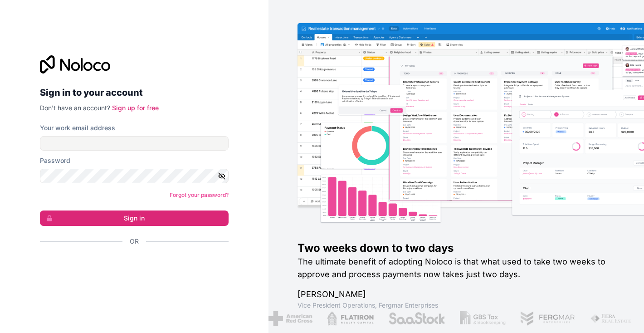  I want to click on img: /assets/american-red-cross-BAupjrZR.png, so click(290, 318).